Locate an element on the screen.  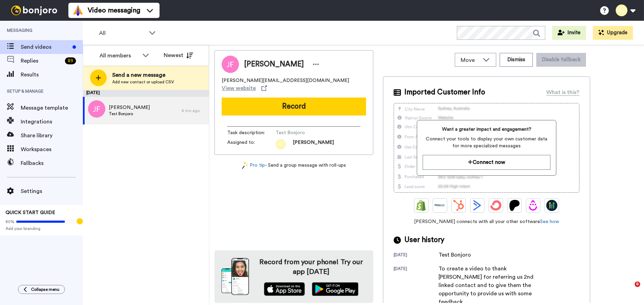
span: User history is located at coordinates (425, 240).